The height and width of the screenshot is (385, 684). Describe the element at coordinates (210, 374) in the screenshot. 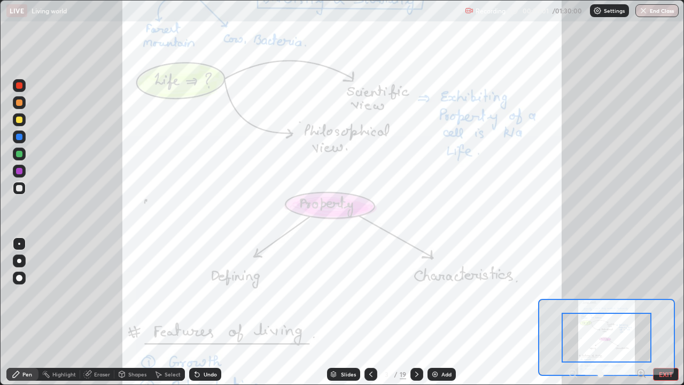

I see `div: Undo` at that location.